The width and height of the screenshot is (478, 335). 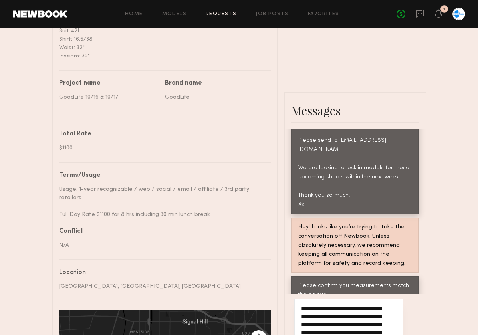 What do you see at coordinates (323, 14) in the screenshot?
I see `a: Favorites` at bounding box center [323, 14].